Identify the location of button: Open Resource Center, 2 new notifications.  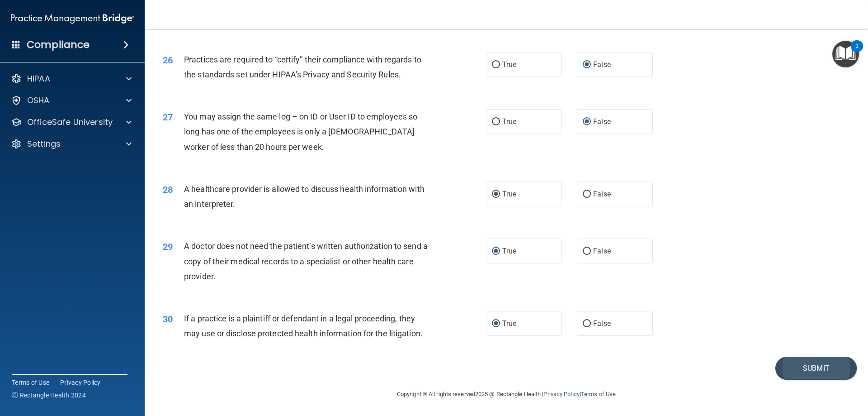
(845, 54).